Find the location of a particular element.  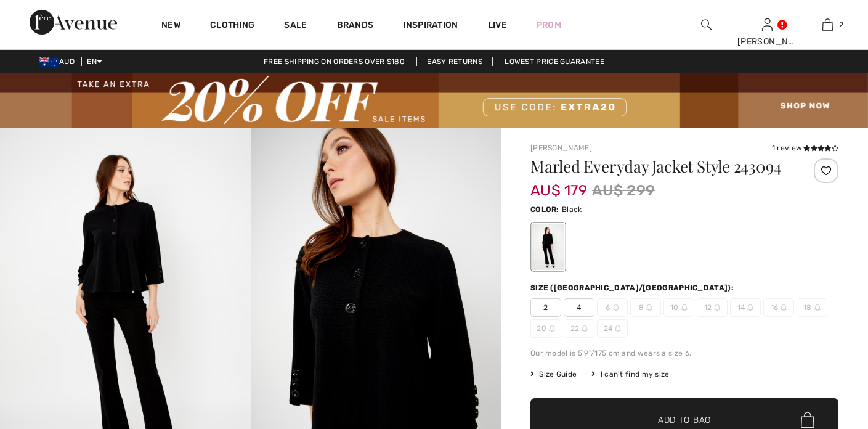

a: Sale is located at coordinates (295, 26).